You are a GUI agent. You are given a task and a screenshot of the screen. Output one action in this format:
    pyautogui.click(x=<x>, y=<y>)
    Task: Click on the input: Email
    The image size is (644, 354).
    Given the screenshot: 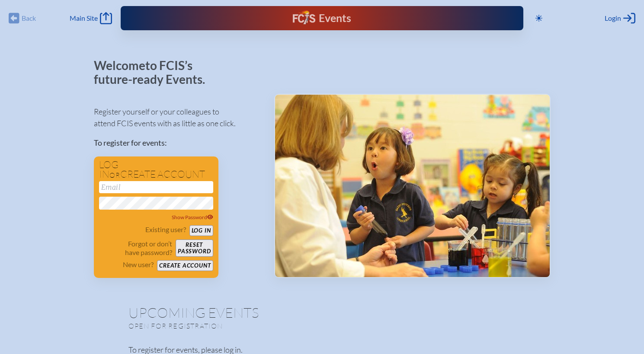 What is the action you would take?
    pyautogui.click(x=156, y=187)
    